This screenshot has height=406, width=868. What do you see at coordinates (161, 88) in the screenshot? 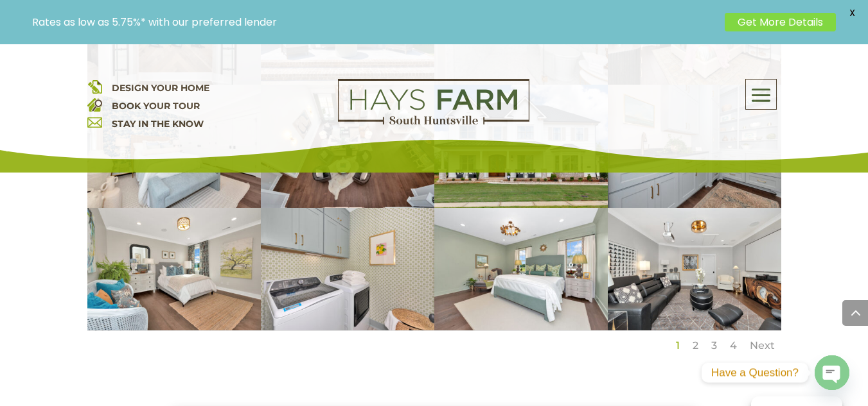
I see `a: DESIGN YOUR HOME` at bounding box center [161, 88].